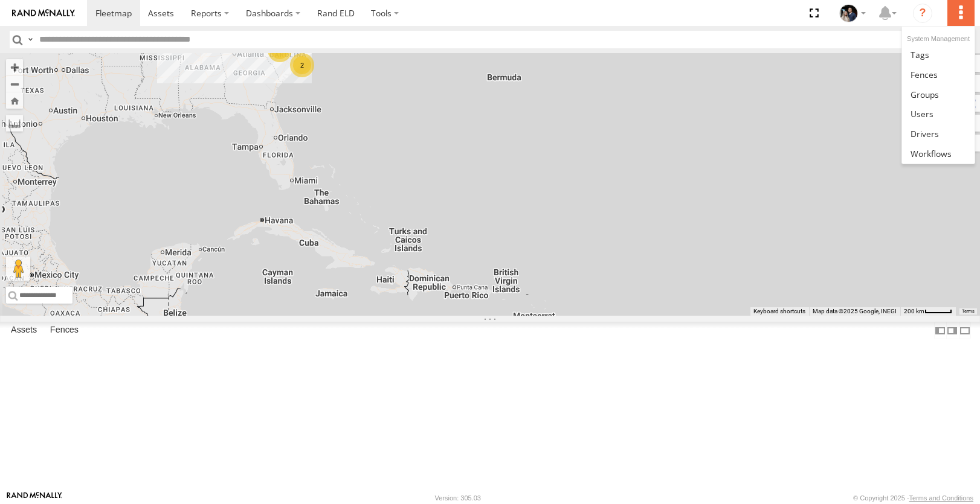  I want to click on label: Fences, so click(64, 331).